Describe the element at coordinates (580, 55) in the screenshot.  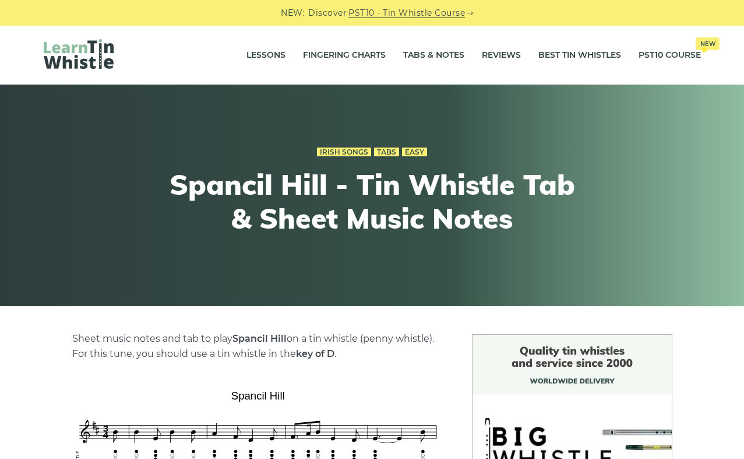
I see `a: Best Tin Whistles` at that location.